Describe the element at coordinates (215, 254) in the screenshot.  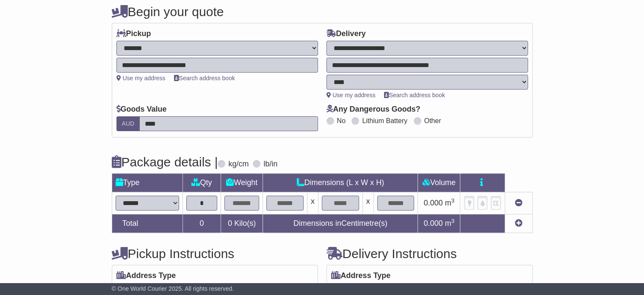
I see `h4: Pickup Instructions` at that location.